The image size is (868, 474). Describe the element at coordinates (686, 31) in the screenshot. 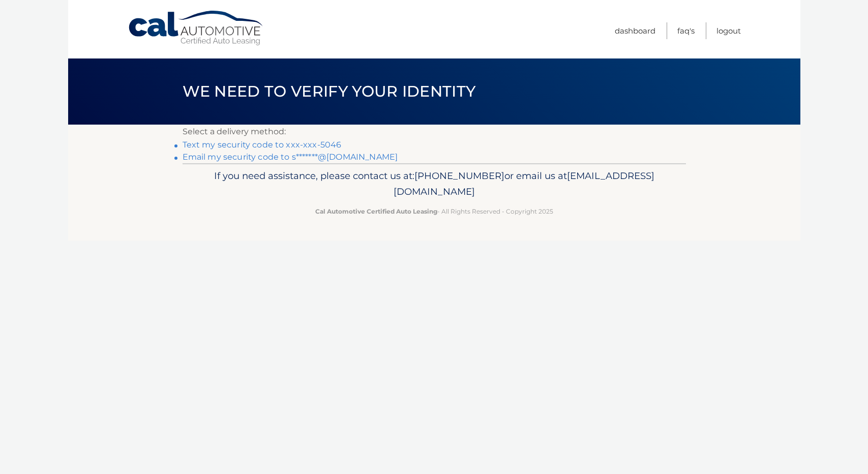

I see `a: FAQ's` at that location.